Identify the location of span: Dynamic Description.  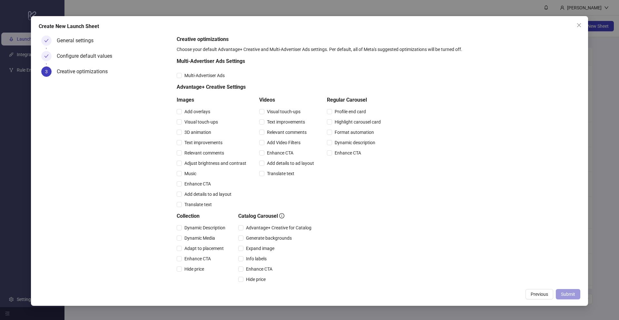
(205, 228).